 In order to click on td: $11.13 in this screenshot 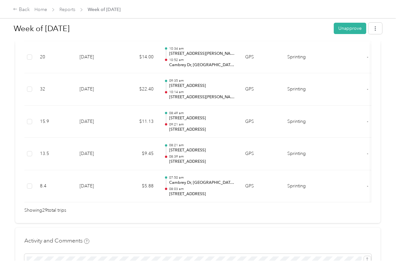, I will do `click(139, 122)`.